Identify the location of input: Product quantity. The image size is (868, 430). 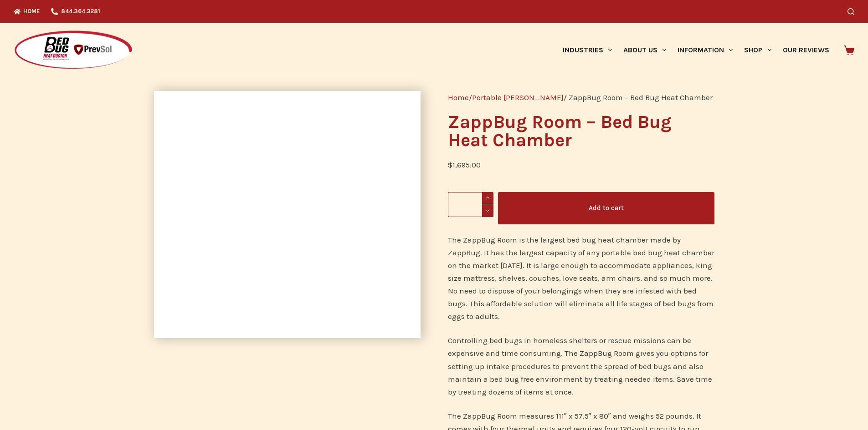
(470, 204).